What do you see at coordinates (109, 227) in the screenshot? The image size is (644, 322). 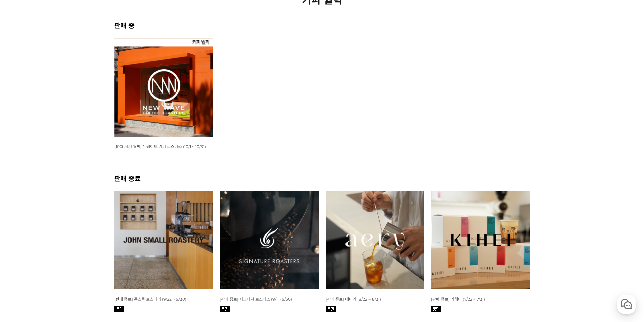 I see `span: 설정` at bounding box center [109, 227].